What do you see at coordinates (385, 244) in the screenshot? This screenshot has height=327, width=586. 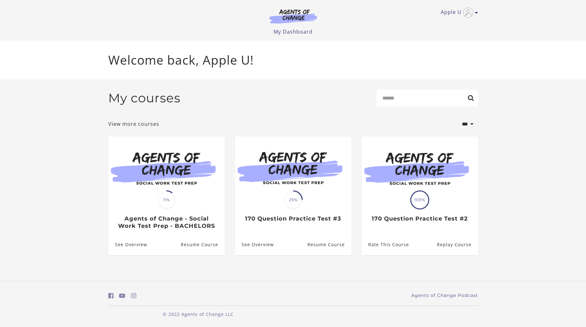 I see `a: 170 Question Practice Test #2: Rate This Course` at bounding box center [385, 244].